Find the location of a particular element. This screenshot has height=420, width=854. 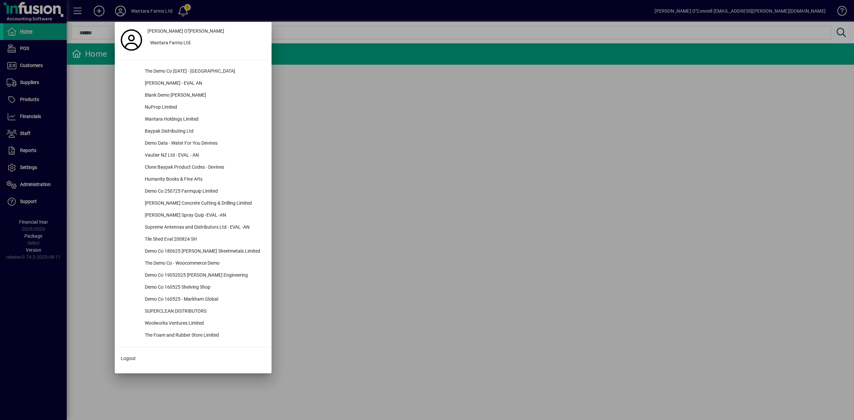

button: NuProp Limited is located at coordinates (193, 108).